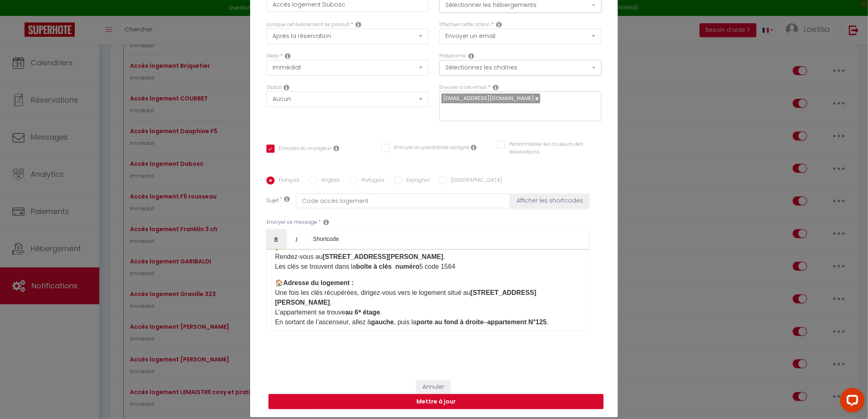  Describe the element at coordinates (465, 24) in the screenshot. I see `label: Effectuer cette action` at that location.